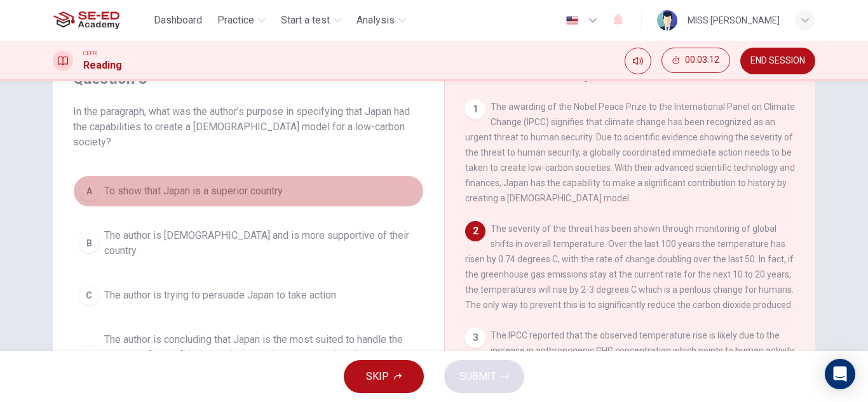  What do you see at coordinates (178, 20) in the screenshot?
I see `a: Dashboard` at bounding box center [178, 20].